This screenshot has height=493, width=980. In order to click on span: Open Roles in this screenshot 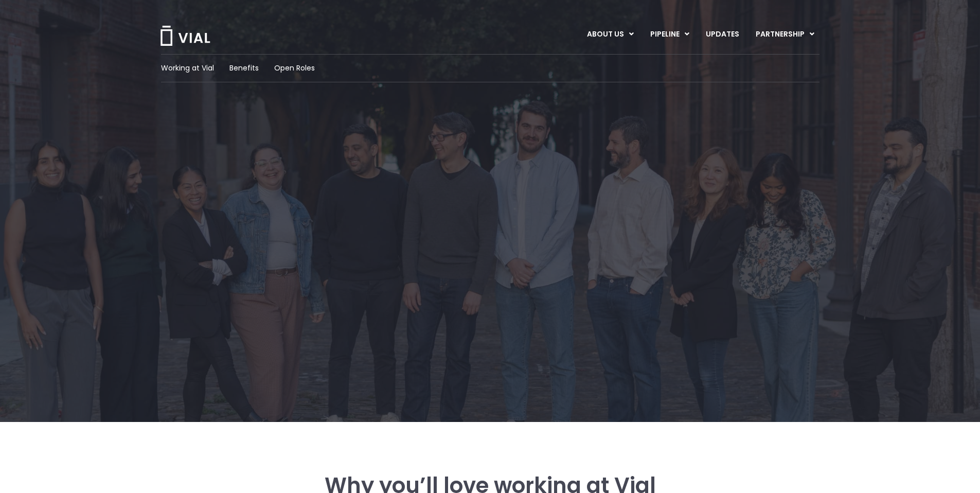, I will do `click(294, 68)`.